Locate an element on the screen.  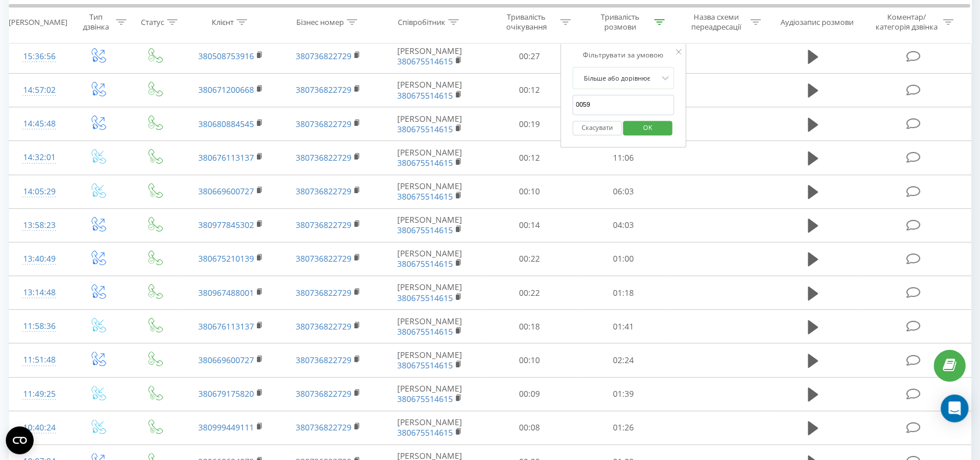
td: 04:03 is located at coordinates (623, 225).